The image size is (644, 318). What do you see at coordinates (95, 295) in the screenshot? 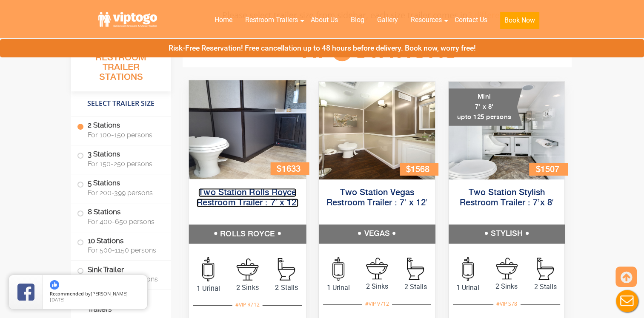
I see `span: by` at bounding box center [95, 295].